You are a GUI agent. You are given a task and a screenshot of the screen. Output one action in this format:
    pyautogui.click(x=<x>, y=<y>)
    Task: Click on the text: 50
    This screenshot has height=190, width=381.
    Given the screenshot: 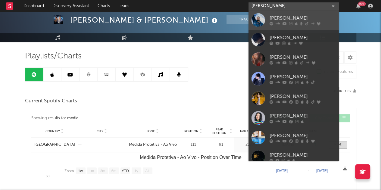 What is the action you would take?
    pyautogui.click(x=47, y=176)
    